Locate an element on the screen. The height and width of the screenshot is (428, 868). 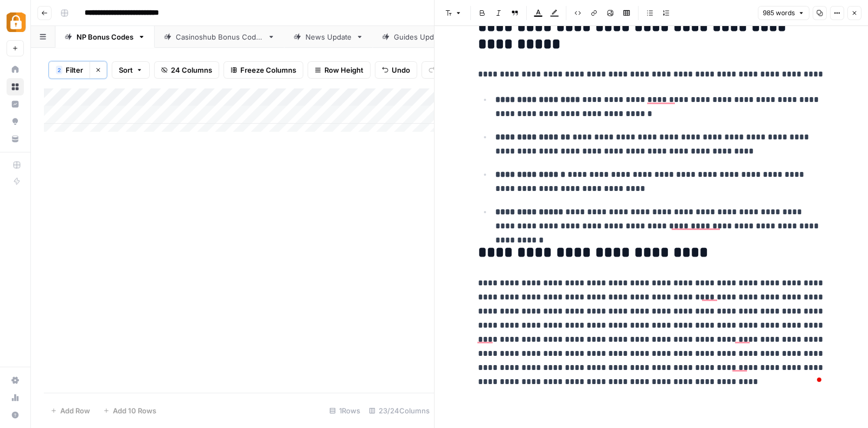
a: Browse is located at coordinates (15, 87).